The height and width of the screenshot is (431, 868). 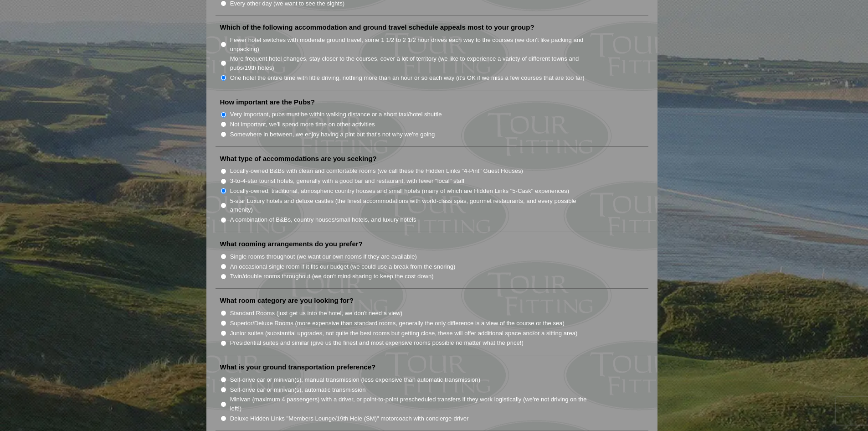 What do you see at coordinates (298, 367) in the screenshot?
I see `label: What is your ground transportation preference?` at bounding box center [298, 367].